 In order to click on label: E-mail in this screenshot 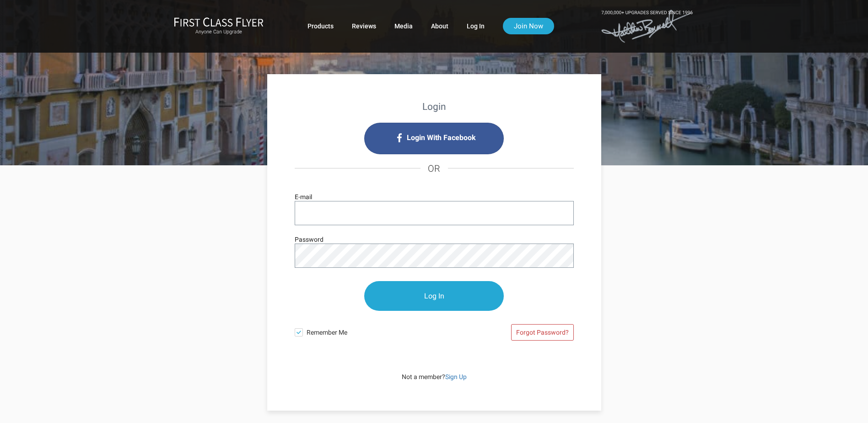, I will do `click(303, 197)`.